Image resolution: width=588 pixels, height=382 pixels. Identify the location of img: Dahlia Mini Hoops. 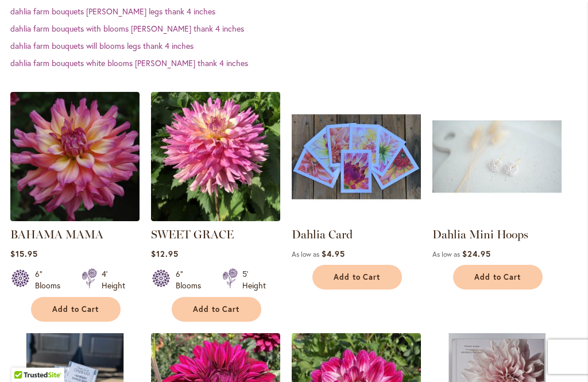
(497, 156).